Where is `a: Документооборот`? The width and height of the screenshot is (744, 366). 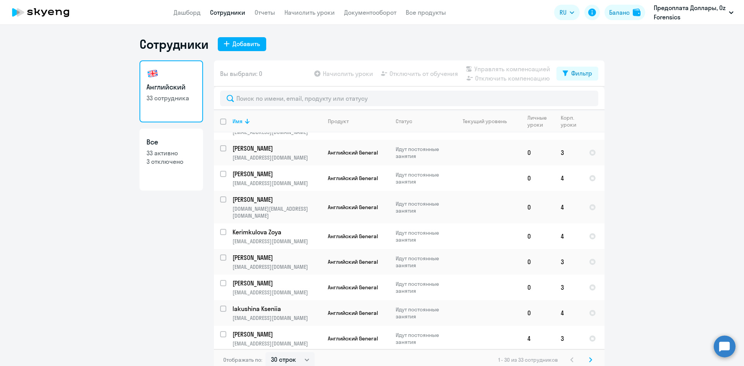 a: Документооборот is located at coordinates (370, 12).